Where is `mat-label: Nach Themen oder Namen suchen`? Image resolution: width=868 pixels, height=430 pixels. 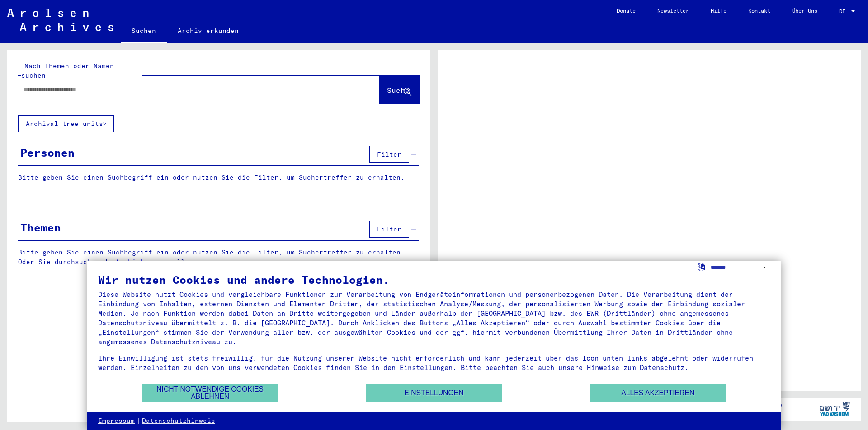 mat-label: Nach Themen oder Namen suchen is located at coordinates (67, 71).